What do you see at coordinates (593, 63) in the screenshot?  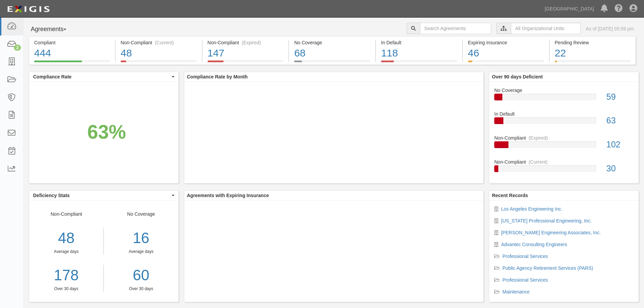 I see `a: Pending Review22` at bounding box center [593, 63].